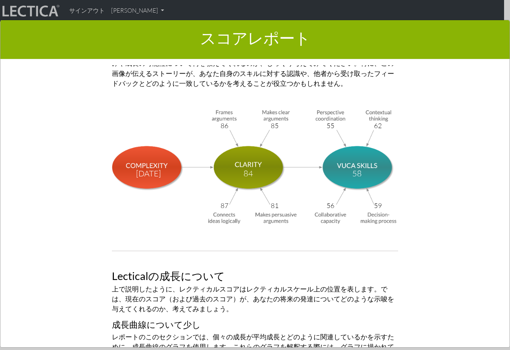 This screenshot has height=350, width=510. What do you see at coordinates (275, 125) in the screenshot?
I see `font: 85` at bounding box center [275, 125].